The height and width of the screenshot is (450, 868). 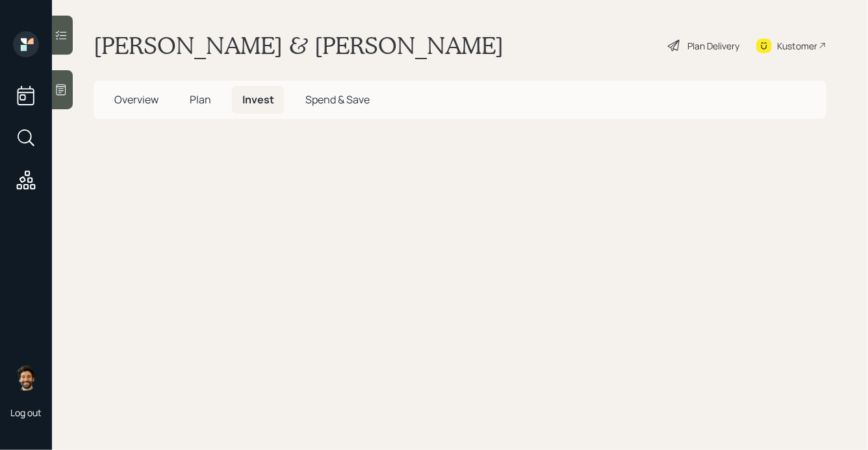 I want to click on img: eric-schwartz-headshot.png, so click(x=26, y=378).